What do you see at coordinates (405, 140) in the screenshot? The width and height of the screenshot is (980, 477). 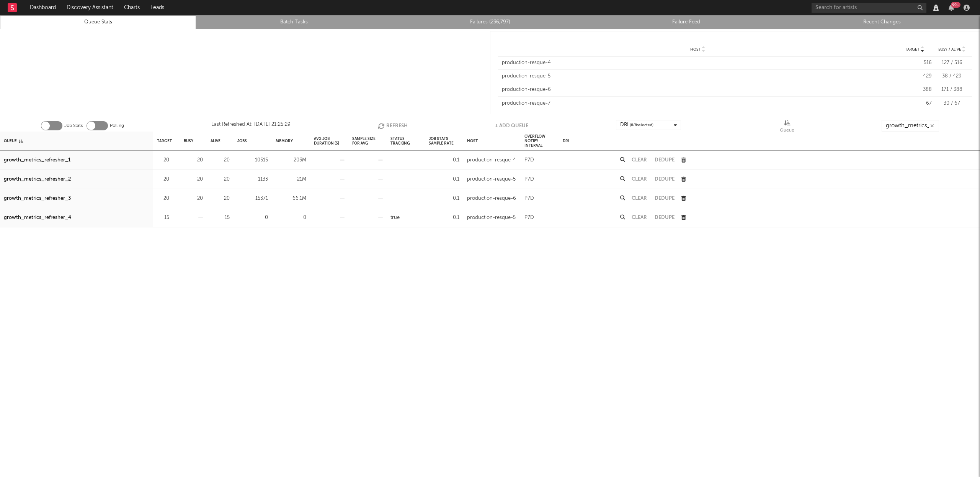 I see `div: Status Tracking` at bounding box center [405, 140].